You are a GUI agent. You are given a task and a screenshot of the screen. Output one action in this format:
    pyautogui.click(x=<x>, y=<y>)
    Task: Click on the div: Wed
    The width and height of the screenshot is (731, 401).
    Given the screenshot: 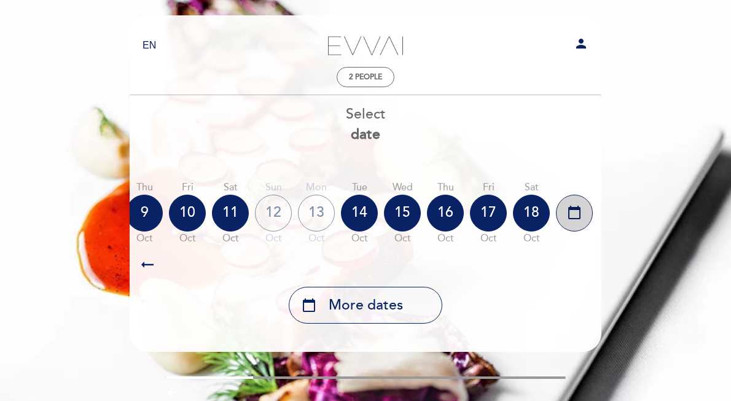 What is the action you would take?
    pyautogui.click(x=403, y=187)
    